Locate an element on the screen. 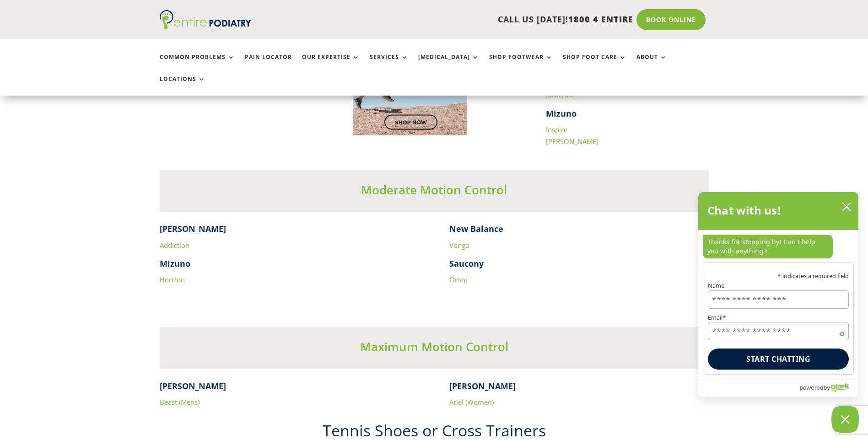 This screenshot has width=868, height=440. span: Required field is located at coordinates (842, 332).